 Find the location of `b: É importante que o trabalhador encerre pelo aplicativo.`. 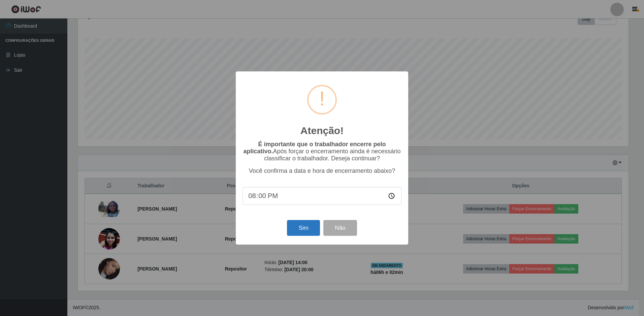

b: É importante que o trabalhador encerre pelo aplicativo. is located at coordinates (314, 148).